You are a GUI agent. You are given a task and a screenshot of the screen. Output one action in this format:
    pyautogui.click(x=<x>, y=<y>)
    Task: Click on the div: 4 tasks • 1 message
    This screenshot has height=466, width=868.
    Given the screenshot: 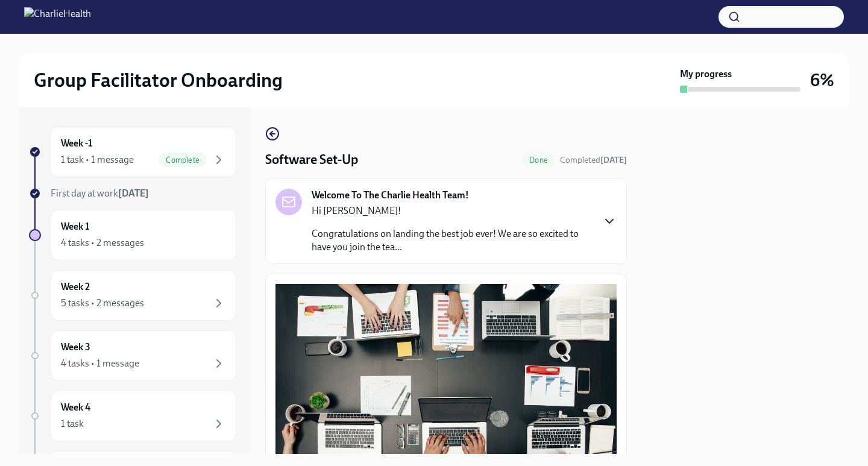 What is the action you would take?
    pyautogui.click(x=100, y=363)
    